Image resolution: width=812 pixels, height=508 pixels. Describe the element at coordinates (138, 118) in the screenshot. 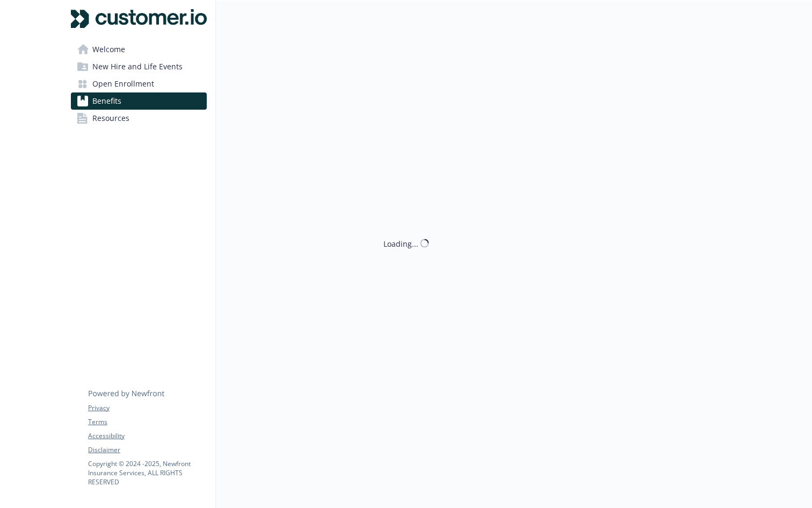

I see `a: Resources` at that location.